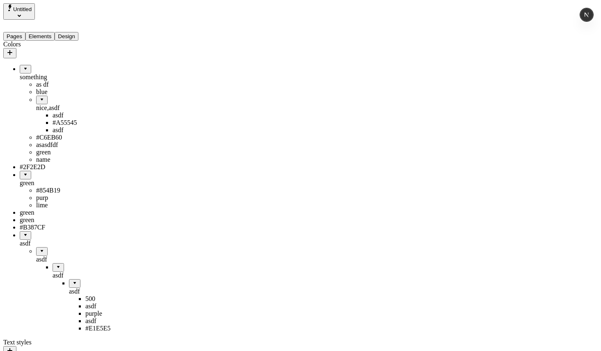 The height and width of the screenshot is (351, 601). Describe the element at coordinates (69, 145) in the screenshot. I see `div: asasdfdf` at that location.